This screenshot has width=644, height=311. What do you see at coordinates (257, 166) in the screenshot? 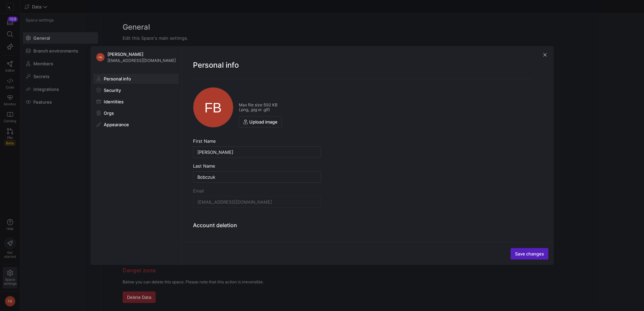
I see `div: Last Name` at bounding box center [257, 166].